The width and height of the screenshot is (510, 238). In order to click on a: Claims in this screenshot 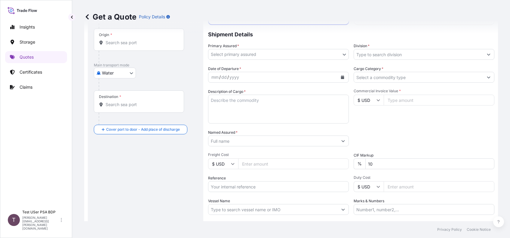, I will do `click(36, 87)`.